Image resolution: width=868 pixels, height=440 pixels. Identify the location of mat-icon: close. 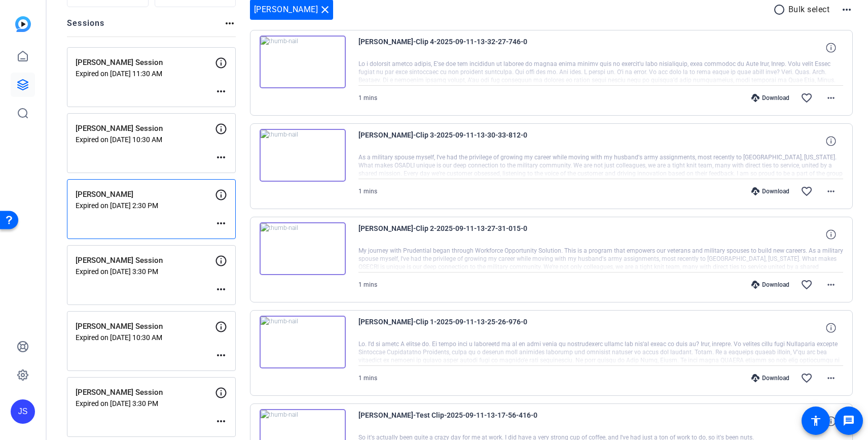
(325, 9).